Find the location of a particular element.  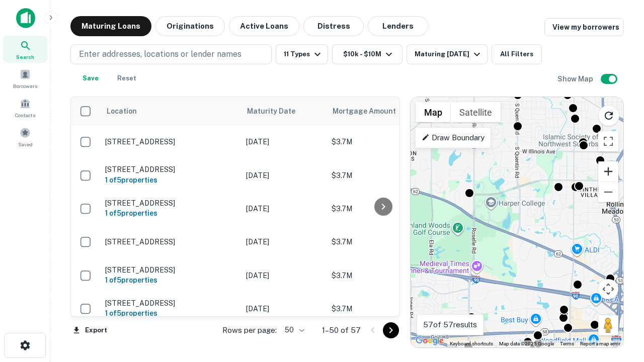

a: Open this area in Google Maps (opens a new window) is located at coordinates (430, 341).